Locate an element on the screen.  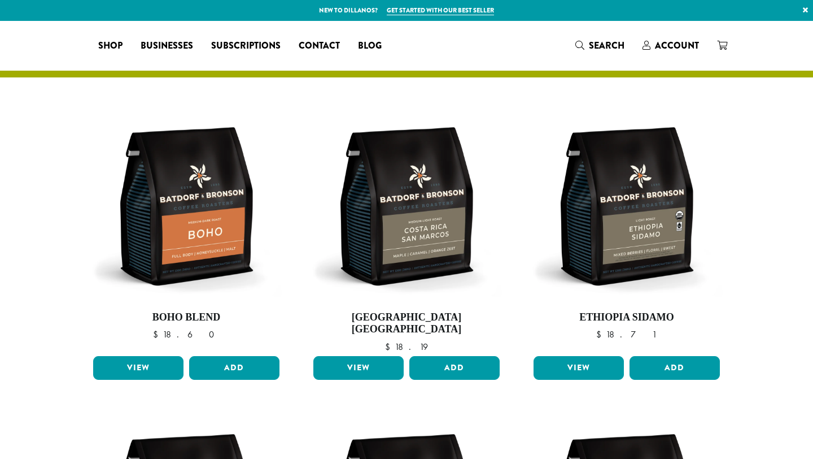
span: Shop is located at coordinates (110, 46).